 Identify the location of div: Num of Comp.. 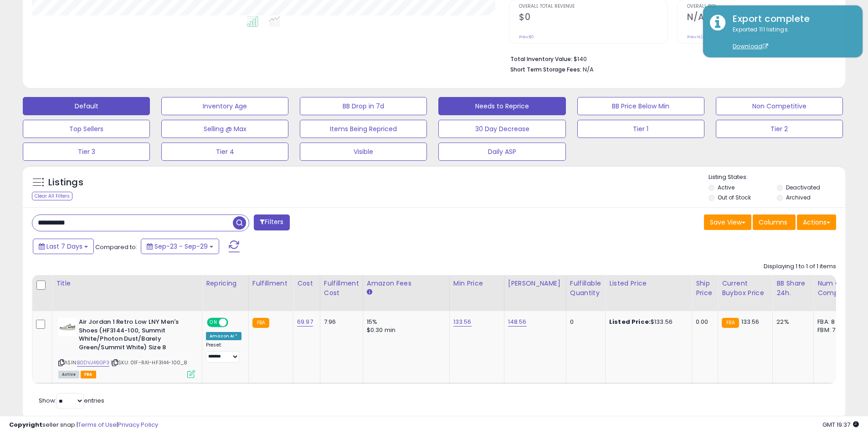
(834, 289).